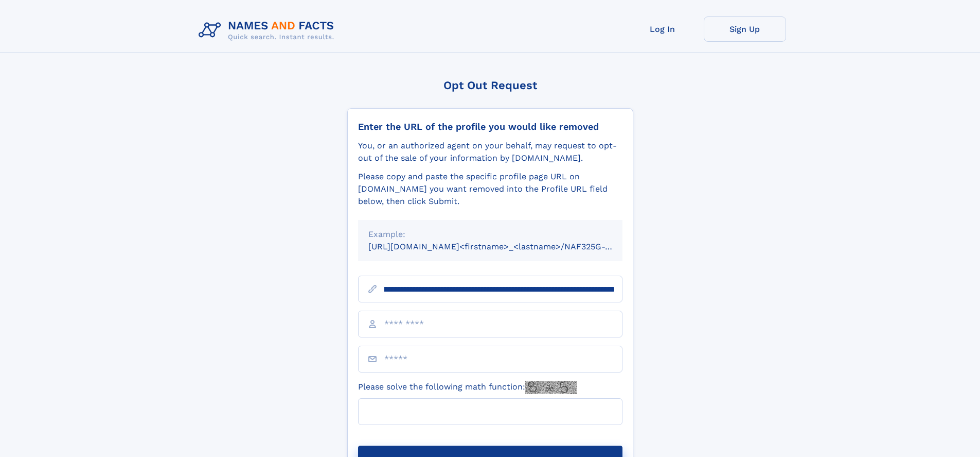 The width and height of the screenshot is (980, 457). What do you see at coordinates (491, 234) in the screenshot?
I see `div: Example:` at bounding box center [491, 234].